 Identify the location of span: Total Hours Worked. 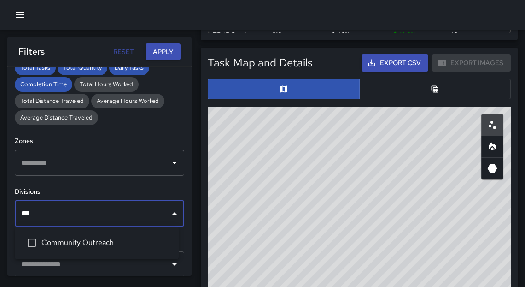
(106, 84).